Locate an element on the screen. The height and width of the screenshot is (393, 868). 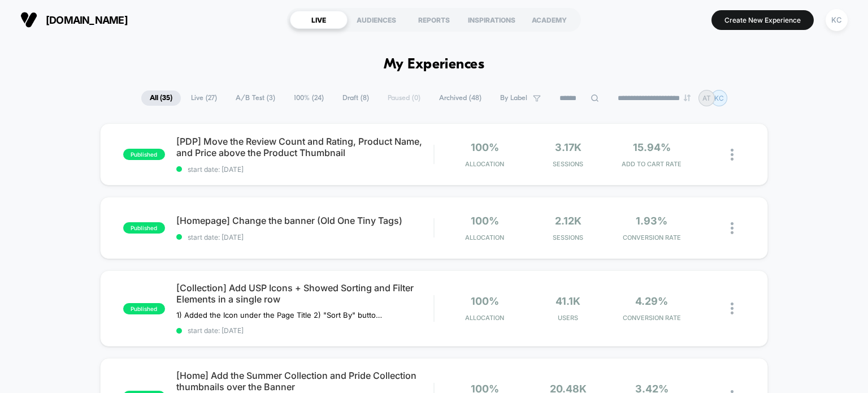
span: 4.29% is located at coordinates (652, 300).